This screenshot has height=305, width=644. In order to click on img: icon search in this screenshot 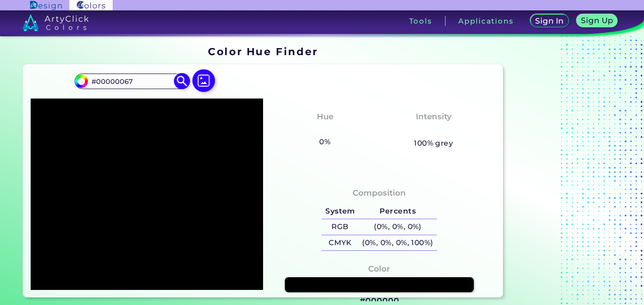, I will do `click(182, 81)`.